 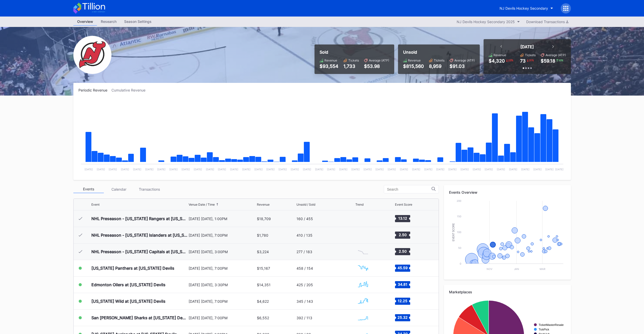 I want to click on div: Research, so click(x=109, y=21).